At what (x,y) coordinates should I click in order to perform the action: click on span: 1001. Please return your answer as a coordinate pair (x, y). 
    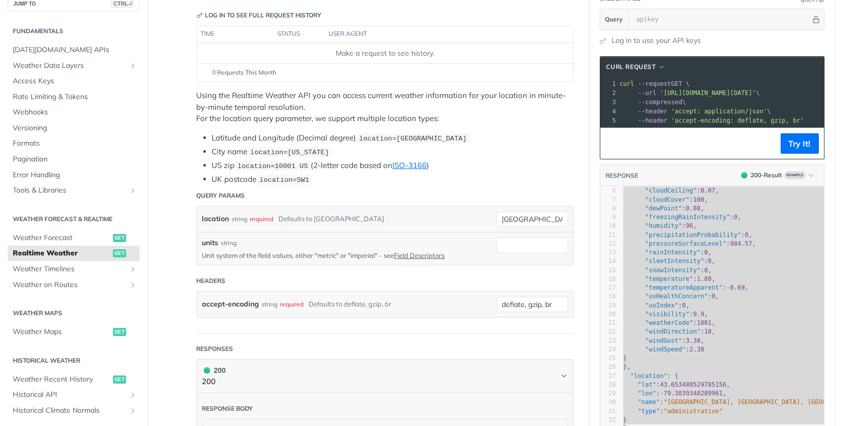
    Looking at the image, I should click on (704, 323).